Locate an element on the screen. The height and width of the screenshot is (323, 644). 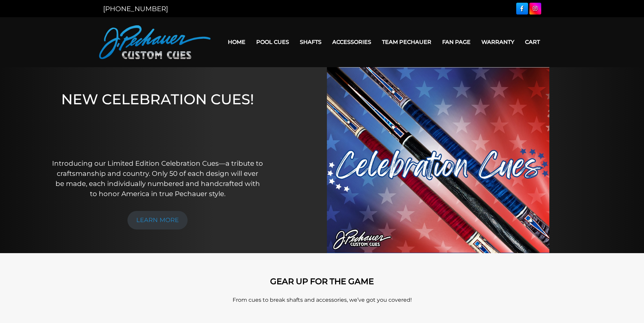
img: Pechauer Custom Cues is located at coordinates (155, 42).